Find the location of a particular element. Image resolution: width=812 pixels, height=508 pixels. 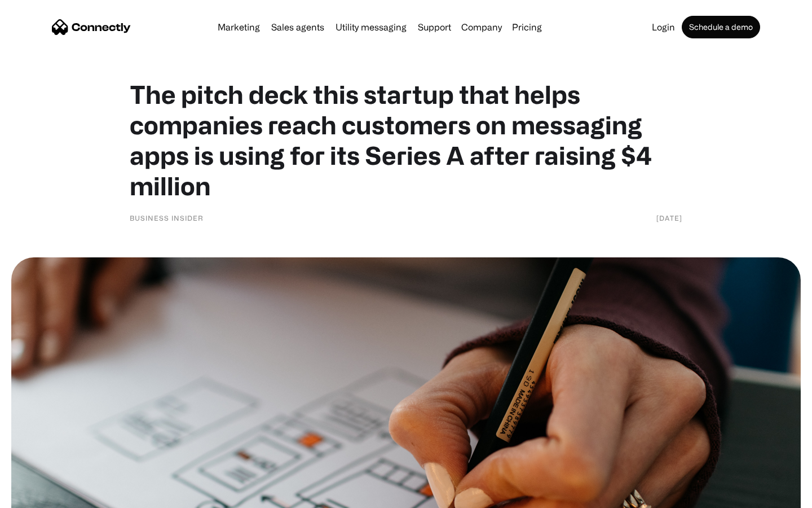

a: Utility messaging is located at coordinates (371, 27).